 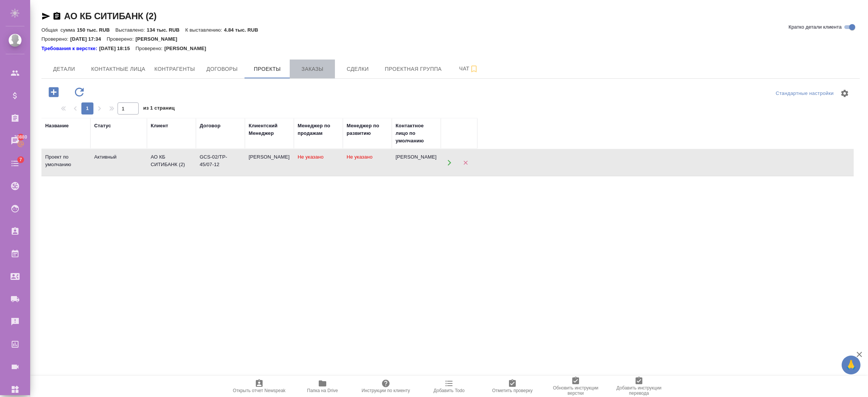 I want to click on button: Обновить инструкции верстки, so click(x=575, y=386).